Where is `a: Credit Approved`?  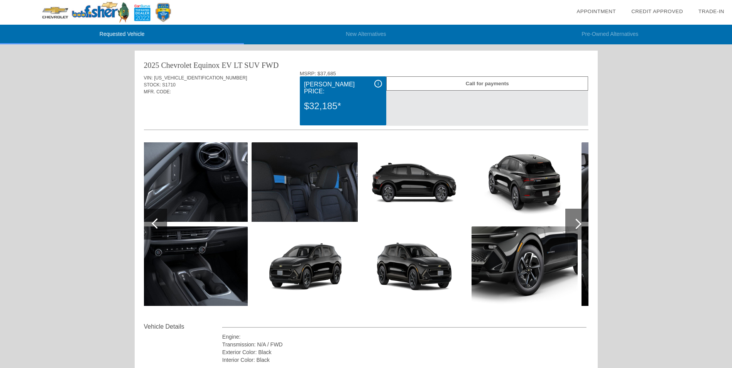 a: Credit Approved is located at coordinates (657, 11).